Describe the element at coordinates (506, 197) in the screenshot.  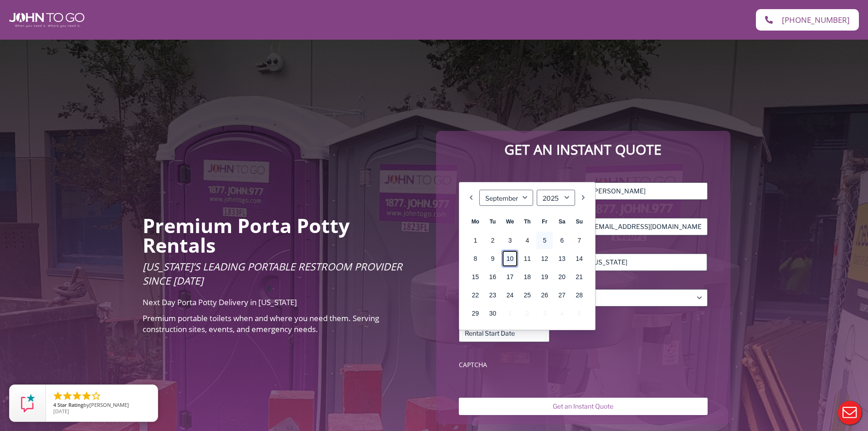
I see `select: Select month` at that location.